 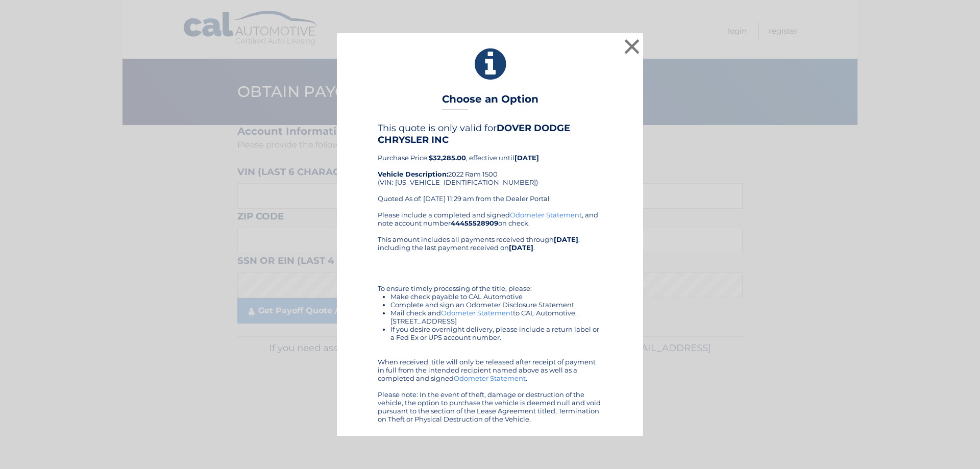 What do you see at coordinates (496, 333) in the screenshot?
I see `li: If you desire overnight delivery, please include a return label or a Fed Ex or UPS account number.` at bounding box center [496, 333].